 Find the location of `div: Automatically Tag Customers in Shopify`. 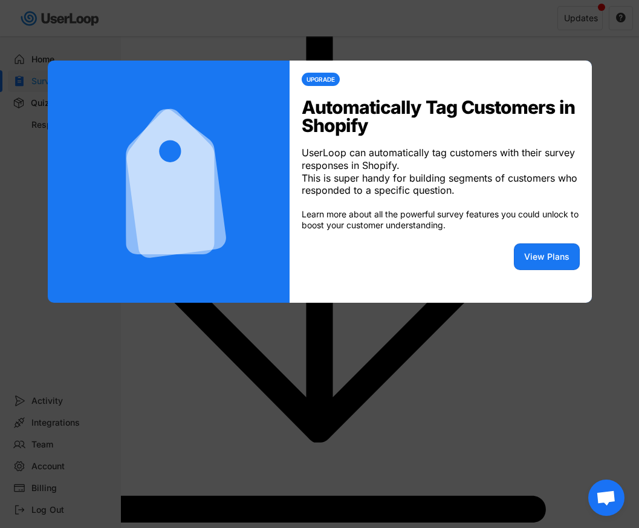

div: Automatically Tag Customers in Shopify is located at coordinates (441, 116).